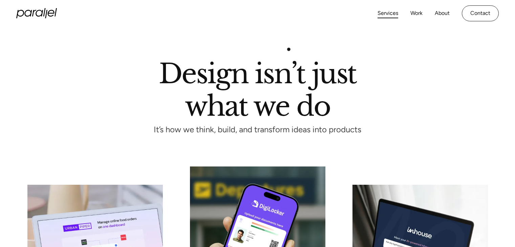 The image size is (515, 247). I want to click on a: Contact, so click(480, 13).